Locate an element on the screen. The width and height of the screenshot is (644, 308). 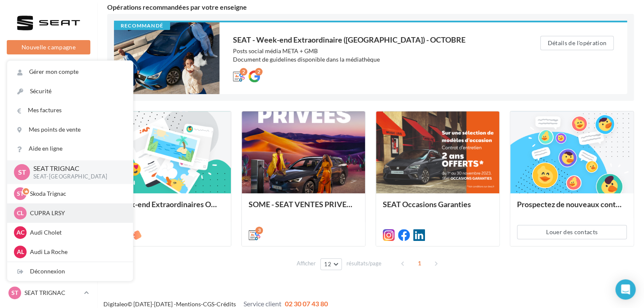
div: SOME - SEAT VENTES PRIVEES is located at coordinates (303, 208).